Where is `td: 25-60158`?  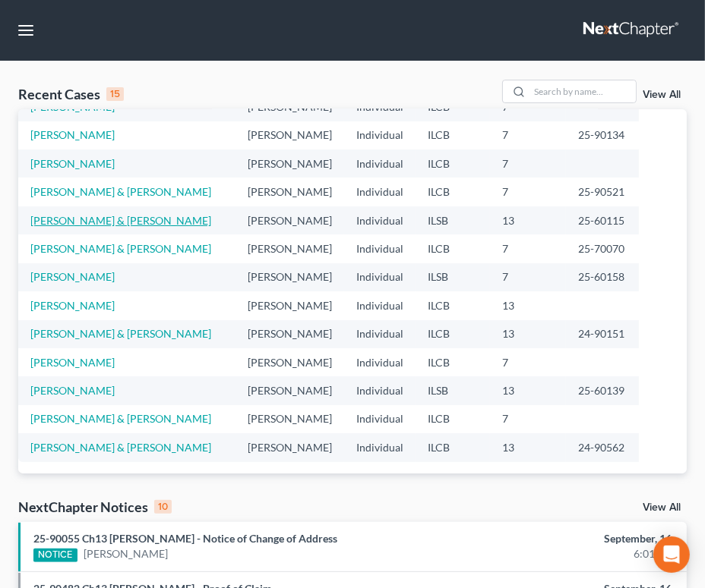
td: 25-60158 is located at coordinates (602, 277).